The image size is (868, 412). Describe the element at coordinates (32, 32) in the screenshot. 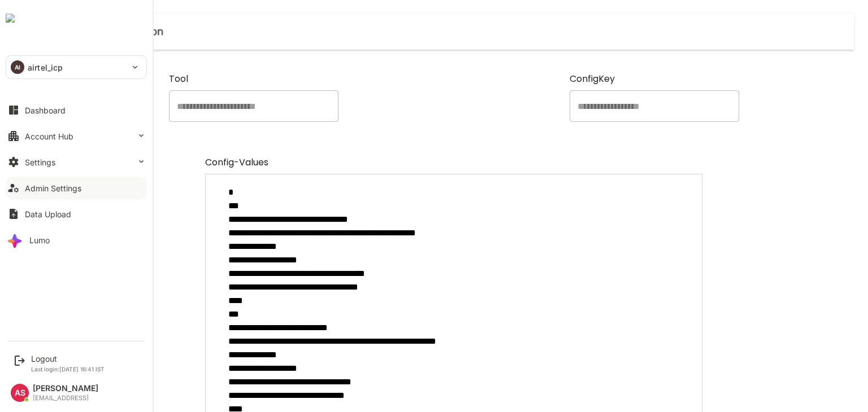

I see `button: close` at that location.